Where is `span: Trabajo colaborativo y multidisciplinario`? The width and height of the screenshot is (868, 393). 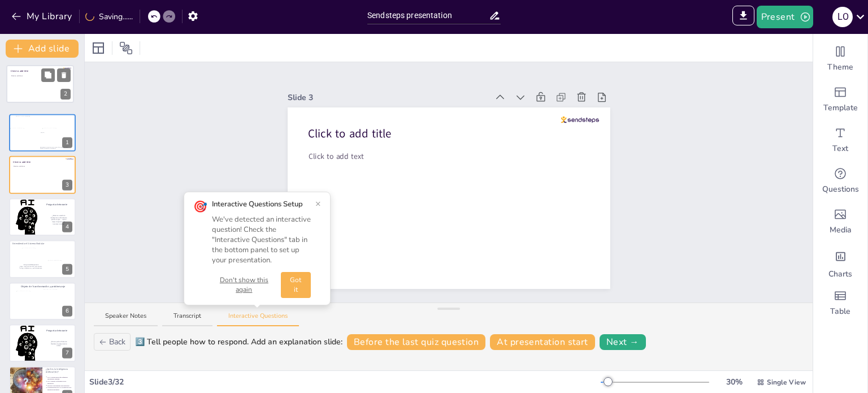 span: Trabajo colaborativo y multidisciplinario is located at coordinates (31, 268).